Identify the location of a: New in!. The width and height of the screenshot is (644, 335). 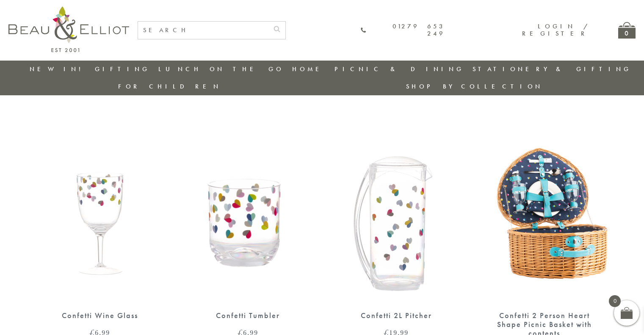
(58, 69).